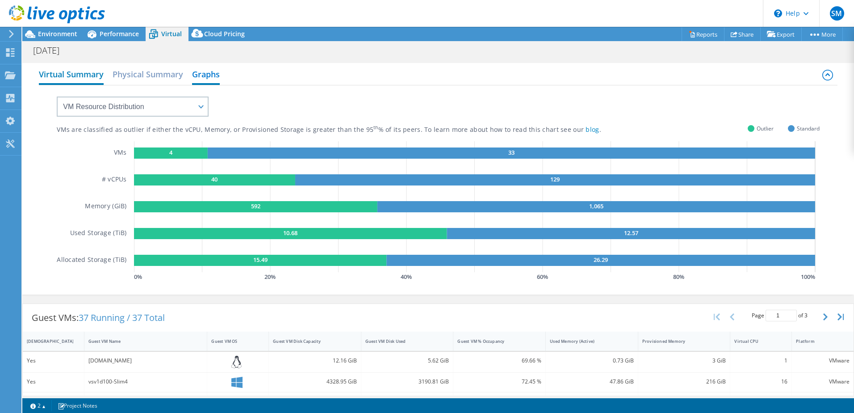 This screenshot has width=854, height=413. Describe the element at coordinates (92, 260) in the screenshot. I see `h5: Allocated Storage (TiB)` at that location.